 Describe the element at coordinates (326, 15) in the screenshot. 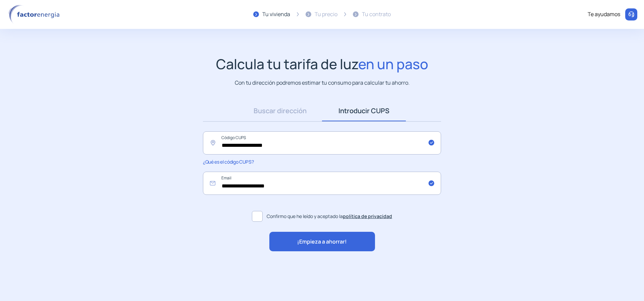

I see `div: Tu precio` at that location.